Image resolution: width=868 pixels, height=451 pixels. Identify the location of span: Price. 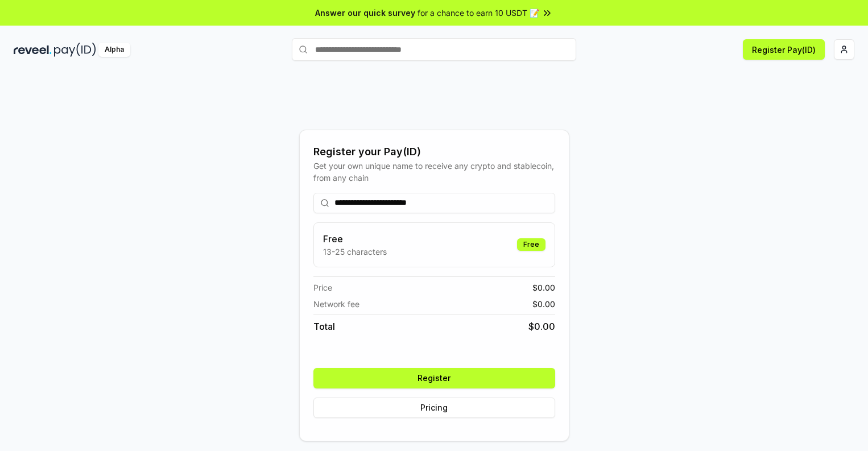
(323, 287).